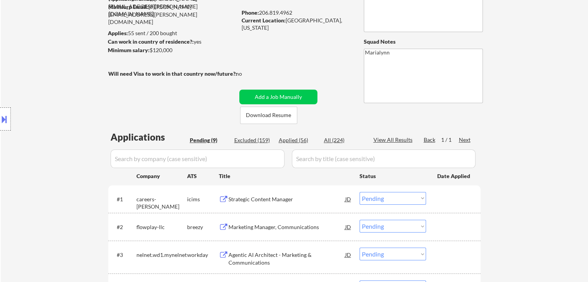 The width and height of the screenshot is (588, 282). Describe the element at coordinates (254, 140) in the screenshot. I see `div: Excluded (159)` at that location.